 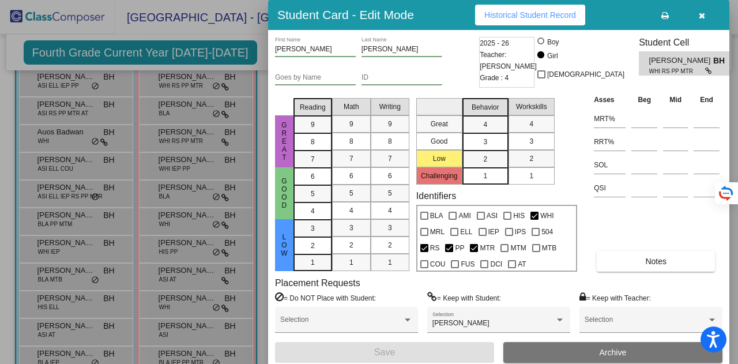 I want to click on div: Boy, so click(x=553, y=42).